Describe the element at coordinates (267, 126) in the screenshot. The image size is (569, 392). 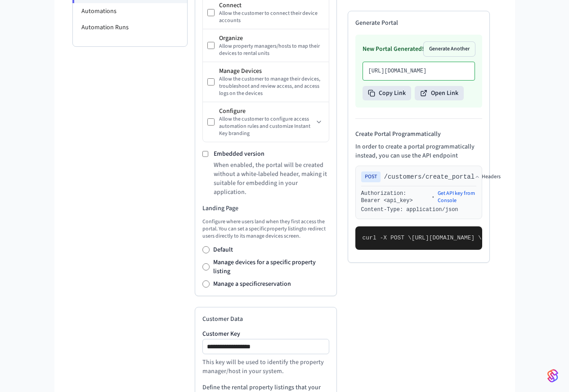
I see `div: Allow the customer to configure access automation rules and customize Instant Key branding` at that location.